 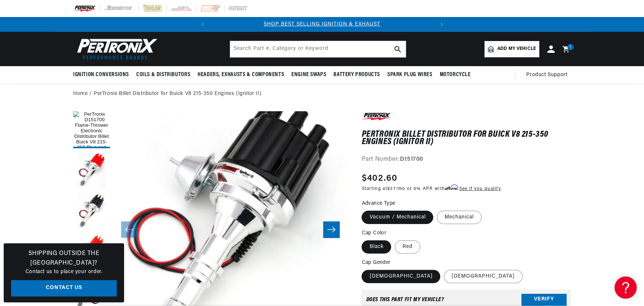 I want to click on button: Translation missing: en.sections.announcements.previous_announcement, so click(x=203, y=24).